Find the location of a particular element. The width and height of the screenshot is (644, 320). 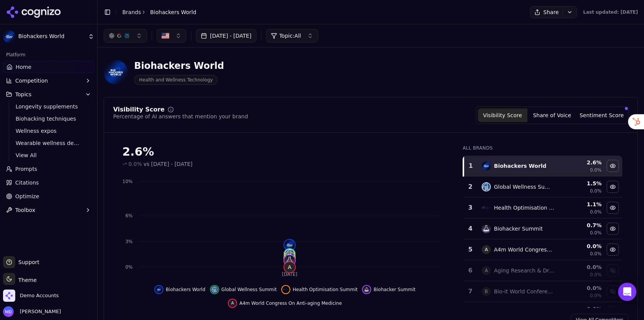

div: 1.5 % is located at coordinates (581, 184).